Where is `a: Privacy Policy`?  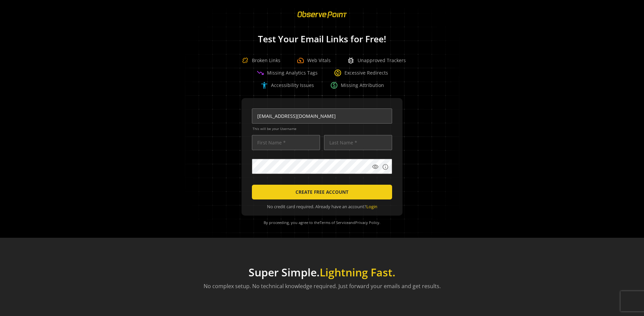 a: Privacy Policy is located at coordinates (367, 223).